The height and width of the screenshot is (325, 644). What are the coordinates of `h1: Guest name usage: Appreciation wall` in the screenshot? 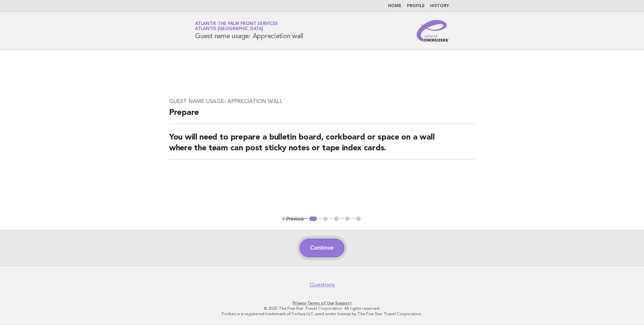 It's located at (249, 31).